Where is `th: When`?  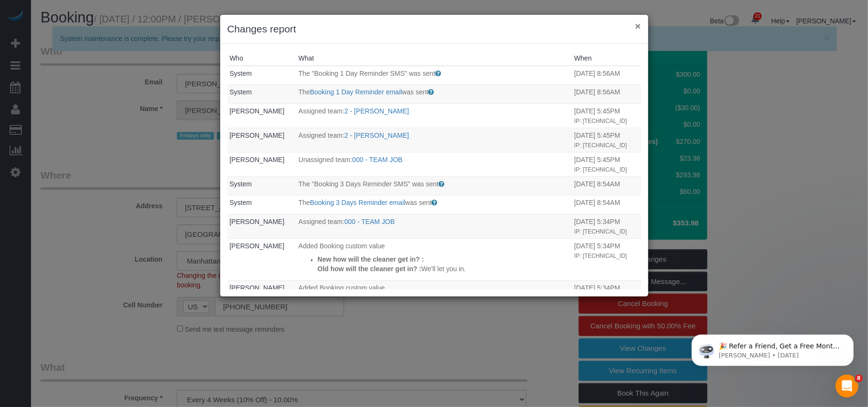 th: When is located at coordinates (606, 58).